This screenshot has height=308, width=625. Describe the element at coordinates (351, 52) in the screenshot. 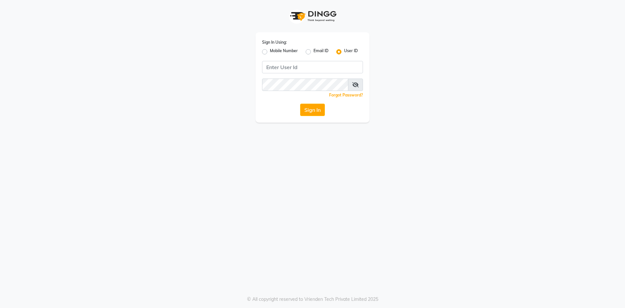

I see `label: User ID` at that location.